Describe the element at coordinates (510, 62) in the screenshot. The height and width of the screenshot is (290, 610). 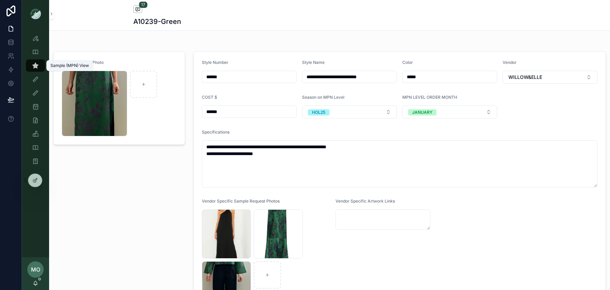
I see `span: Vendor` at that location.